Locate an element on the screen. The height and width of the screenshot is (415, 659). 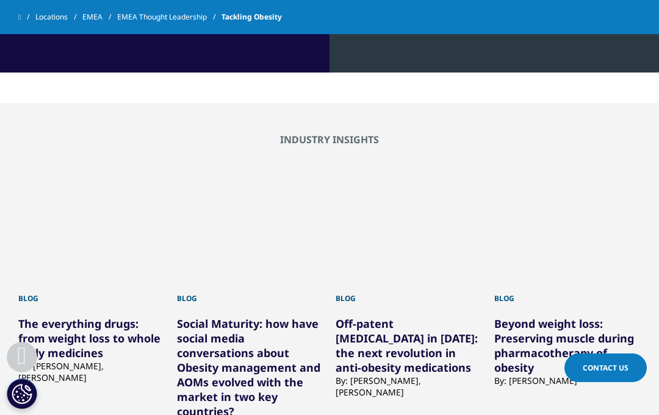
a: Beyond weight loss: Preserving muscle during pharmacotherapy of obesity is located at coordinates (564, 346).